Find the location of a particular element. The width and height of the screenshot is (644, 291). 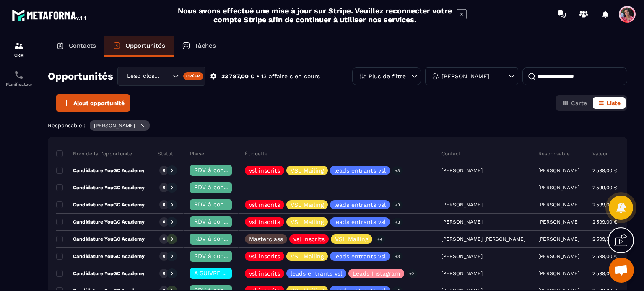

span: Lead closing is located at coordinates (143, 76).